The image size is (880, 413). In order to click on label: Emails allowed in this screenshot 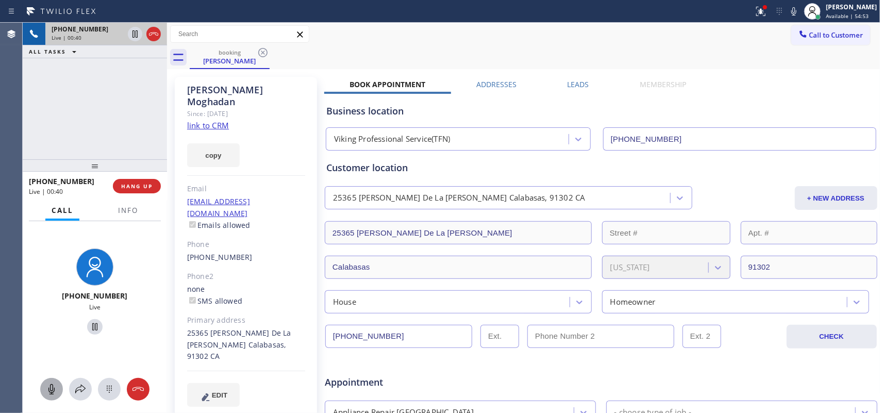, I will do `click(219, 225)`.